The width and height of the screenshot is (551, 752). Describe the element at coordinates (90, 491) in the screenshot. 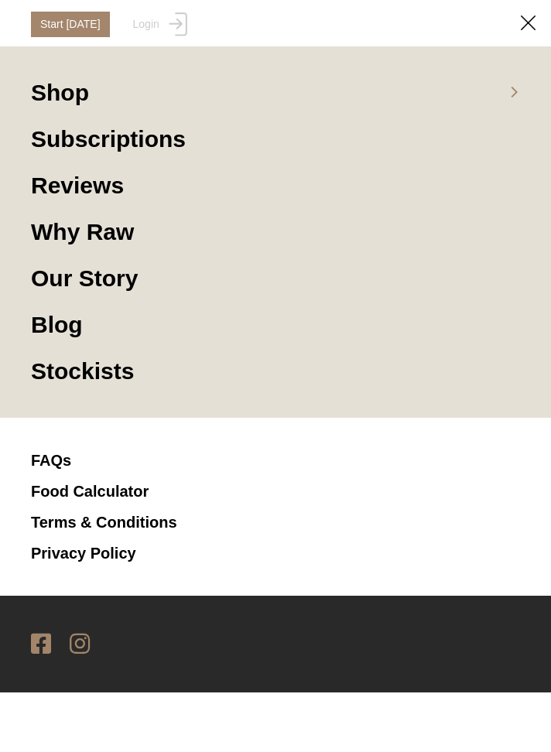

I see `a: Food Calculator` at that location.